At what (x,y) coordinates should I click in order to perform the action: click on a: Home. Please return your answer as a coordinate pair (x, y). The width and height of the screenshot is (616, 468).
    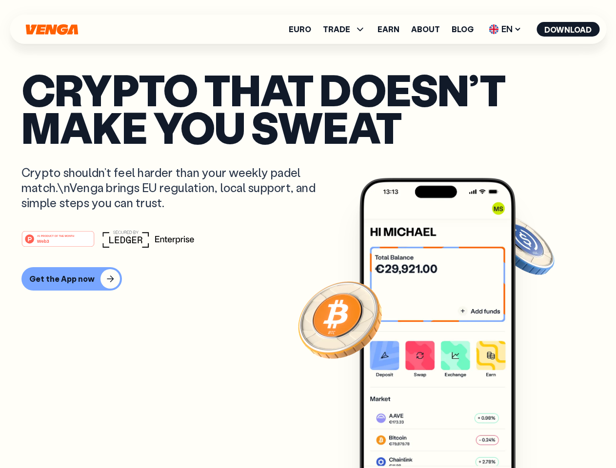
    Looking at the image, I should click on (52, 29).